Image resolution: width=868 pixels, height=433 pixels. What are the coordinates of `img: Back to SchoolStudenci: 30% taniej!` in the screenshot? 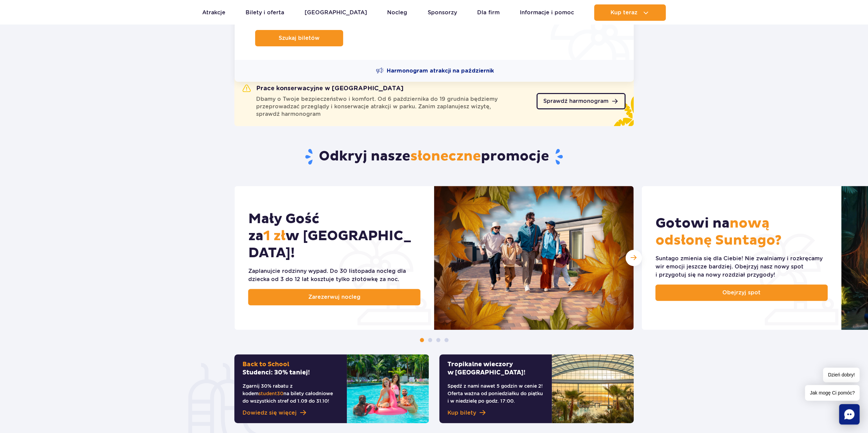 It's located at (388, 389).